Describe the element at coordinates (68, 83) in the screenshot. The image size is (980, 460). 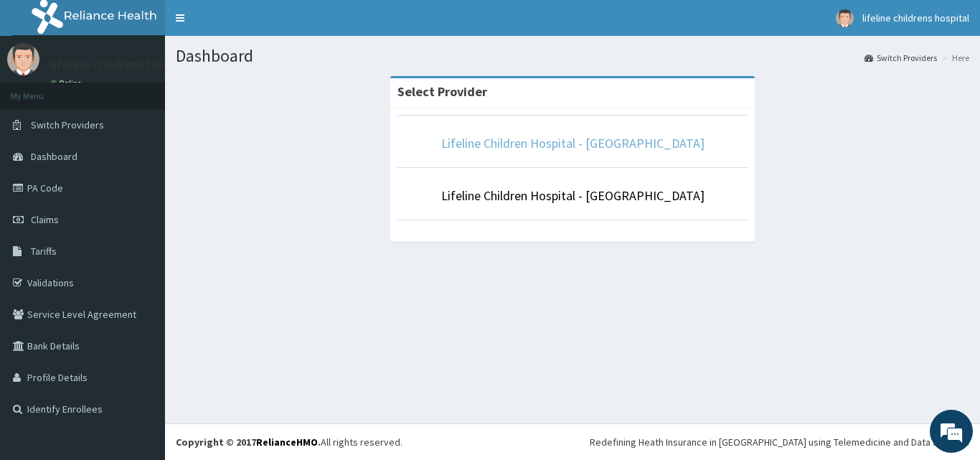
I see `a: Online` at that location.